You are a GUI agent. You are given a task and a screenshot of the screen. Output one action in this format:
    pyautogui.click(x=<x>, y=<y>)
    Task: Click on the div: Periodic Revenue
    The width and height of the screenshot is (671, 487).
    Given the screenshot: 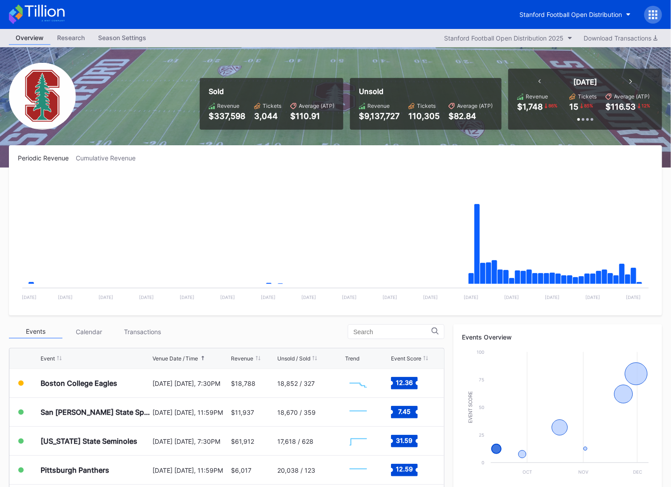 What is the action you would take?
    pyautogui.click(x=47, y=158)
    